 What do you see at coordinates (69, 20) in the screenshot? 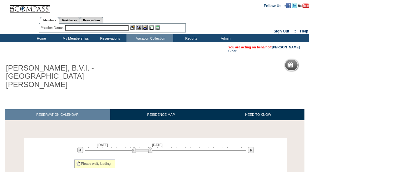
I see `a: Residences` at bounding box center [69, 20].